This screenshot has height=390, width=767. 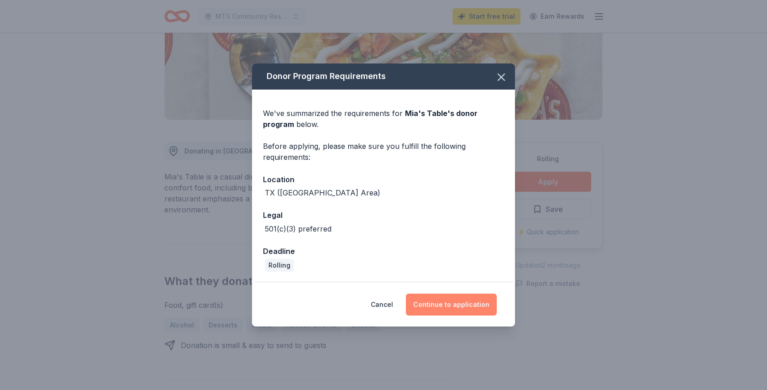 What do you see at coordinates (451, 305) in the screenshot?
I see `button: Continue to application` at bounding box center [451, 305].